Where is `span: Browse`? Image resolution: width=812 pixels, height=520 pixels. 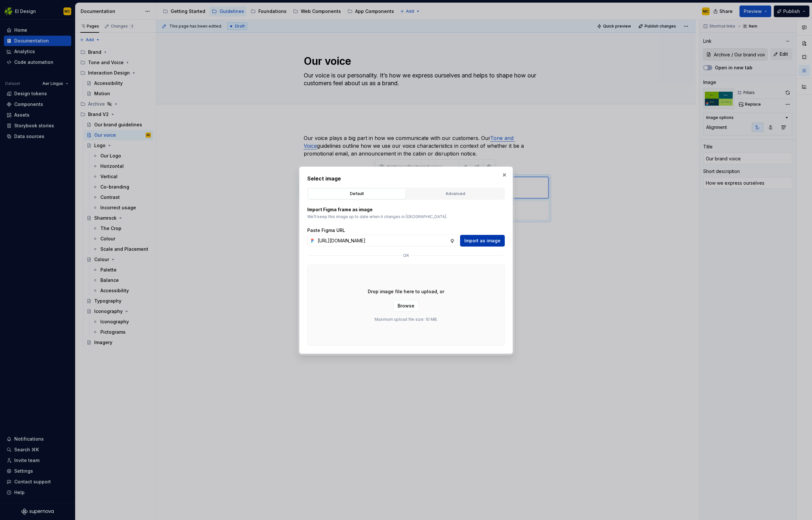 span: Browse is located at coordinates (406, 306).